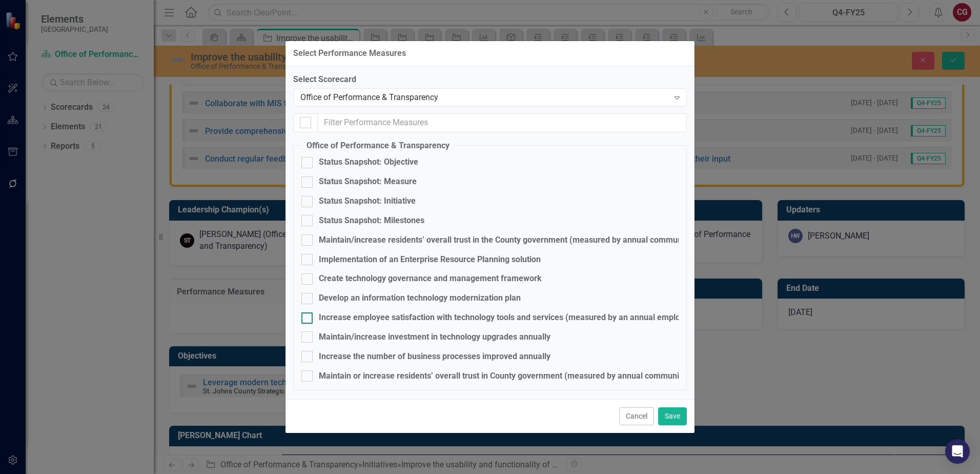  I want to click on div: Maintain or increase residents’ overall trust in County government (measured by annual community ..., so click(517, 376).